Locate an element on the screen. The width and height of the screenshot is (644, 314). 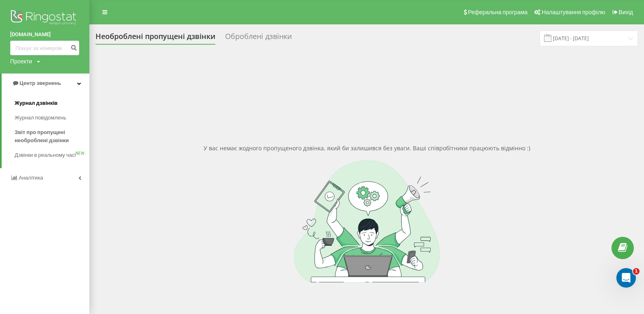
div: Оброблені дзвінки is located at coordinates (258, 38).